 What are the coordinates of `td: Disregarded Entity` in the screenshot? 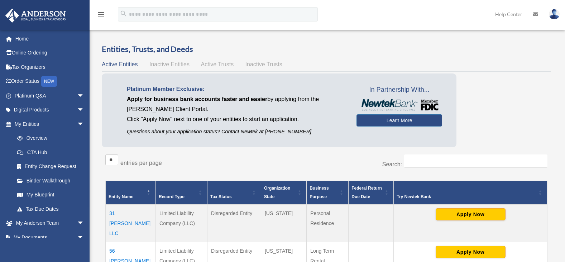 It's located at (234, 223).